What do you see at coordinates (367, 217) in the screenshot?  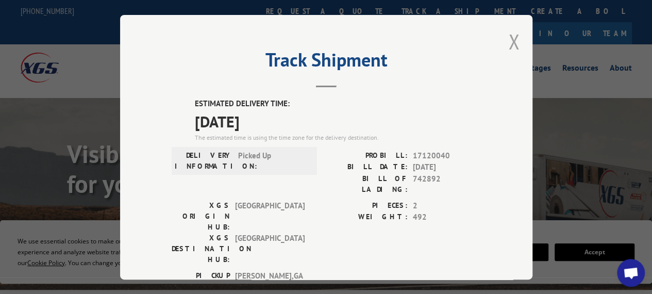 I see `label: WEIGHT:` at bounding box center [367, 217].